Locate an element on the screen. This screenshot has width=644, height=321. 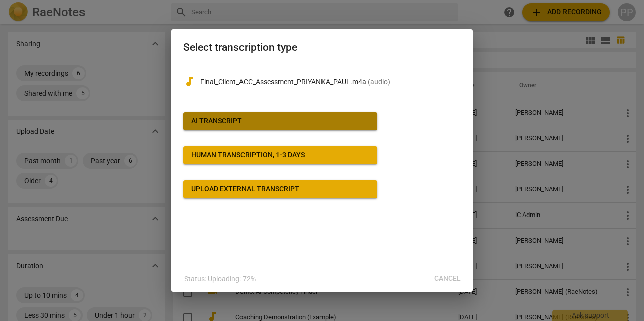
p: Final_Client_ACC_Assessment_PRIYANKA_PAUL.m4a(audio) is located at coordinates (331, 82).